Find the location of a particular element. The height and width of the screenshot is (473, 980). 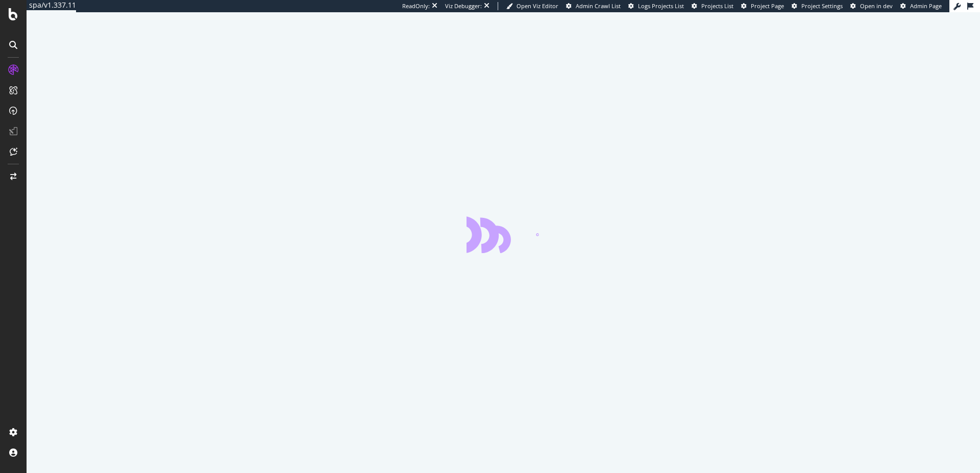

div: animation is located at coordinates (503, 234).